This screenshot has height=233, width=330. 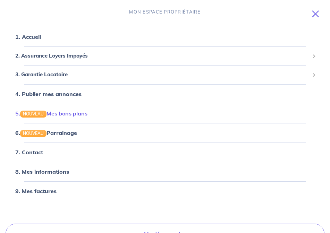 What do you see at coordinates (36, 191) in the screenshot?
I see `a: 9. Mes factures` at bounding box center [36, 191].